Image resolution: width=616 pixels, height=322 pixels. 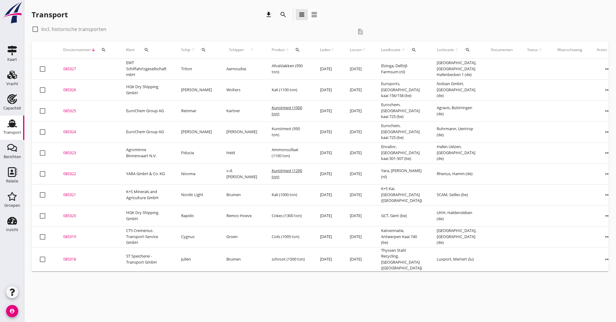 What do you see at coordinates (402, 237) in the screenshot?
I see `td: Katoennatie, Antwerpen Kaai 740 (be)` at bounding box center [402, 237].